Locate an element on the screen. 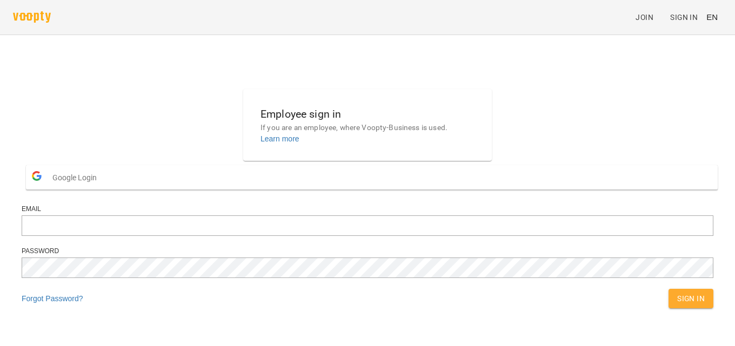 The image size is (735, 346). button: EN is located at coordinates (712, 17).